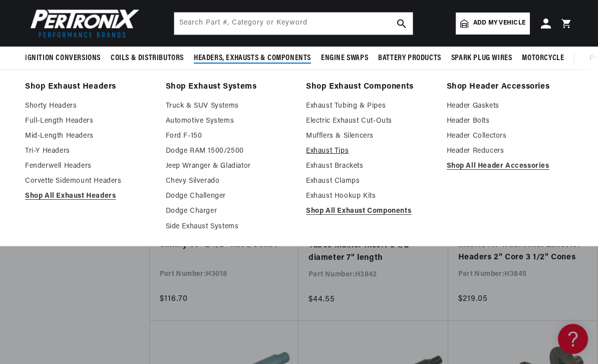 The width and height of the screenshot is (598, 364). What do you see at coordinates (229, 136) in the screenshot?
I see `a: Ford F-150` at bounding box center [229, 136].